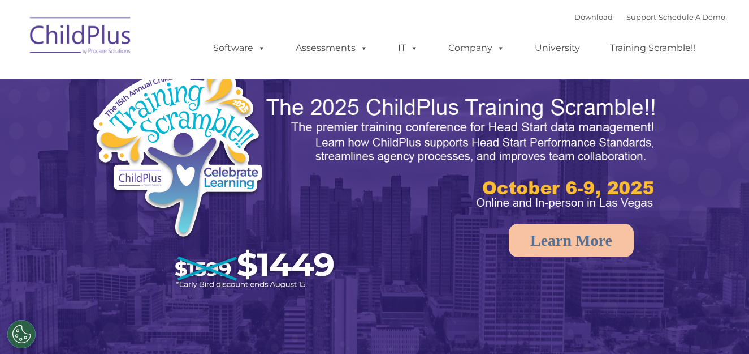 The image size is (749, 354). Describe the element at coordinates (21, 334) in the screenshot. I see `button: Cookies Settings` at that location.